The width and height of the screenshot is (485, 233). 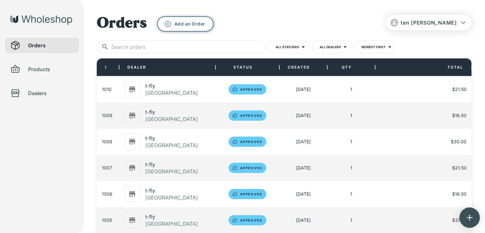 I want to click on span: Orders, so click(x=51, y=45).